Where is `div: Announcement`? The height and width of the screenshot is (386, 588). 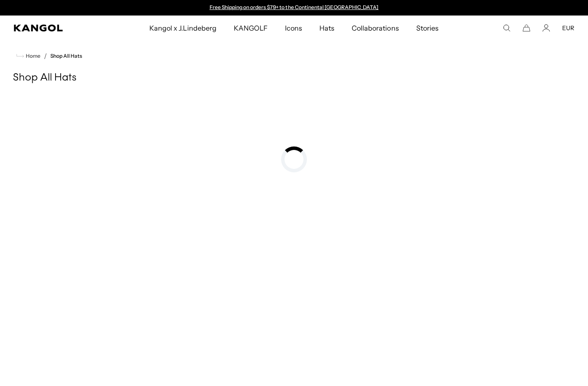
div: Announcement is located at coordinates (294, 8).